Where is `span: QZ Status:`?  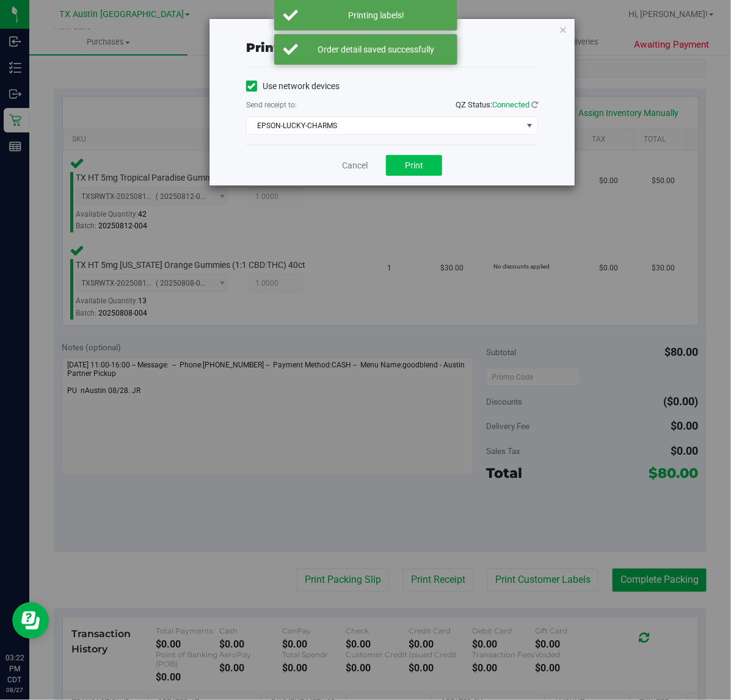
span: QZ Status: is located at coordinates (497, 105).